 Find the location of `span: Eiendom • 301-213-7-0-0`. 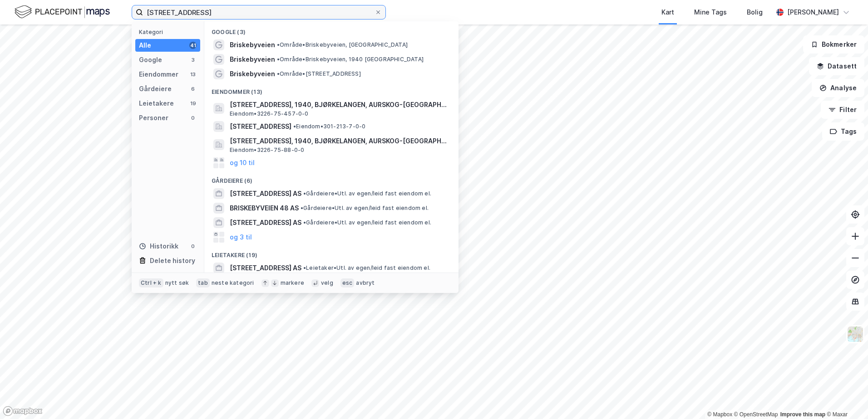

span: Eiendom • 301-213-7-0-0 is located at coordinates (329, 126).